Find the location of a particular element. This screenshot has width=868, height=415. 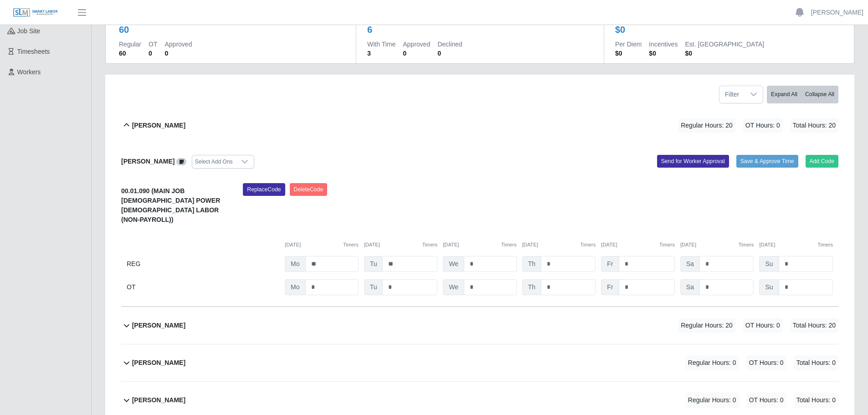

dt: Incentives is located at coordinates (663, 44).